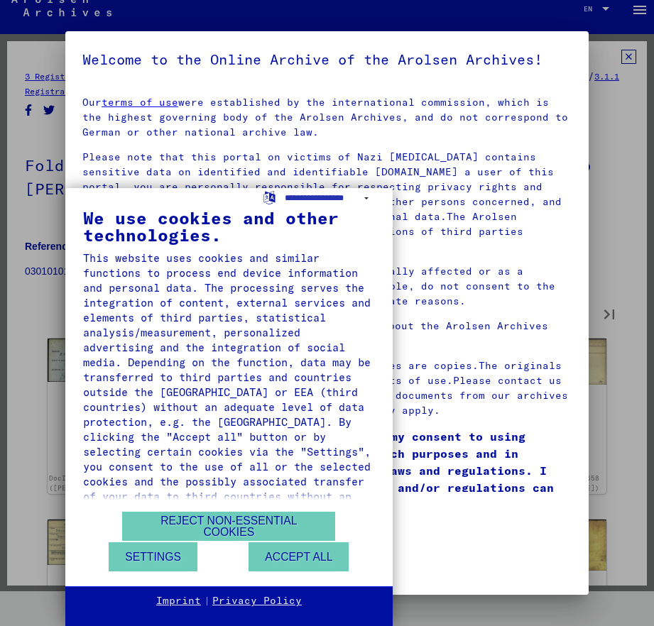  I want to click on div: We use cookies and other technologies., so click(229, 227).